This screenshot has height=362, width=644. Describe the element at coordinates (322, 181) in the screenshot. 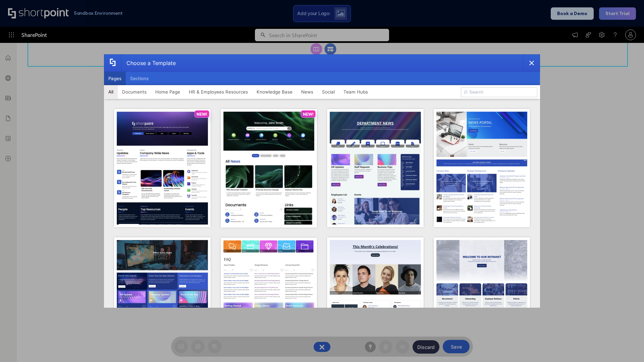

I see `div: template selector` at that location.